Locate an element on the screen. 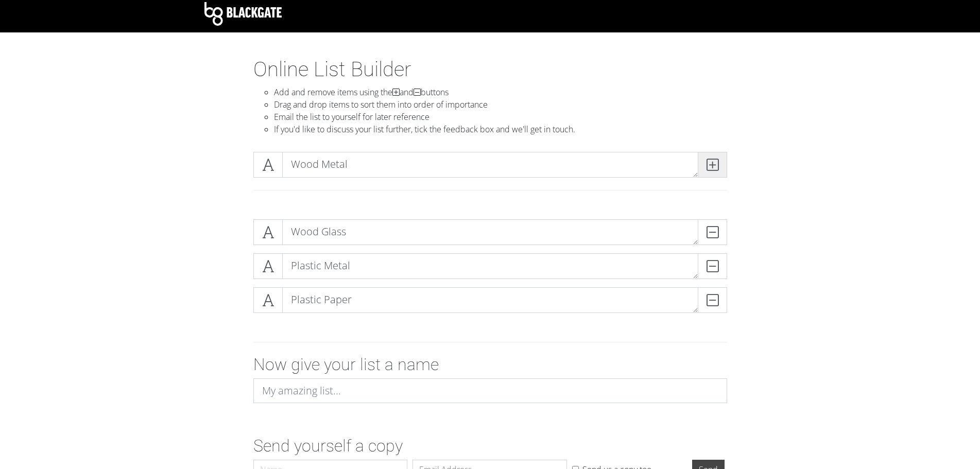  li: Email the list to yourself for later reference is located at coordinates (501, 117).